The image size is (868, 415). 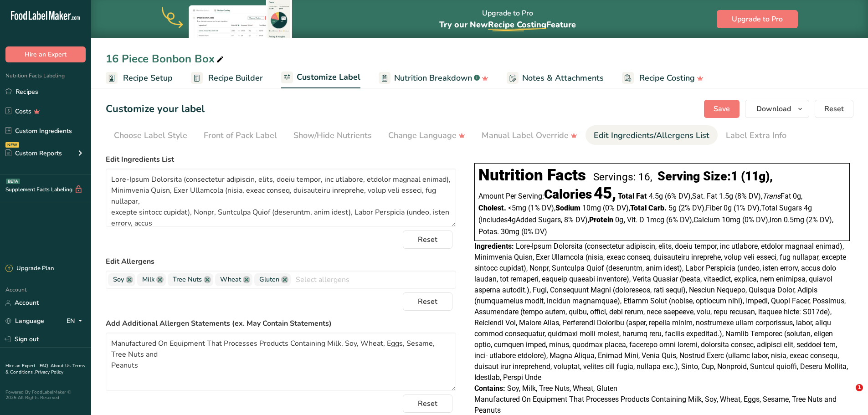 What do you see at coordinates (655, 404) in the screenshot?
I see `span: Manufactured On Equipment That Processes Products Containing Milk, Soy, Wheat, Eggs, Sesame, Tree...` at bounding box center [655, 404].